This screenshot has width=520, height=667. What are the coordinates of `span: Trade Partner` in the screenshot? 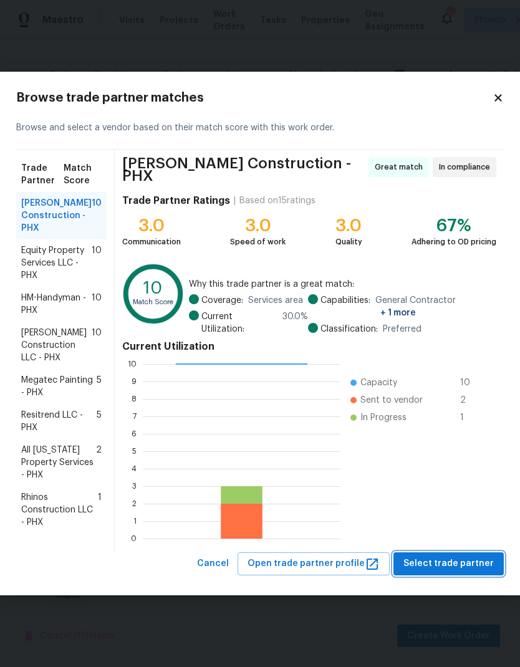 It's located at (42, 175).